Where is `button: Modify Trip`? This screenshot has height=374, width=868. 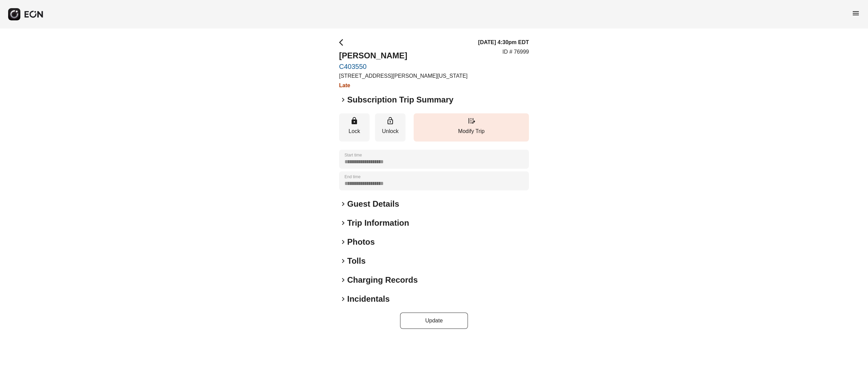
button: Modify Trip is located at coordinates (471, 128).